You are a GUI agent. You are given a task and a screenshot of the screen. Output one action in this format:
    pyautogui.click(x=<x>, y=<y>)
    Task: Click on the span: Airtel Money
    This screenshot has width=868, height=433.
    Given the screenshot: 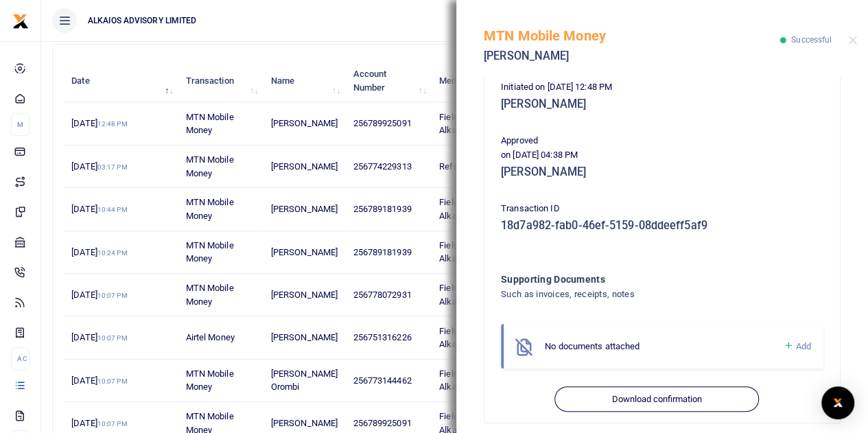 What is the action you would take?
    pyautogui.click(x=210, y=337)
    